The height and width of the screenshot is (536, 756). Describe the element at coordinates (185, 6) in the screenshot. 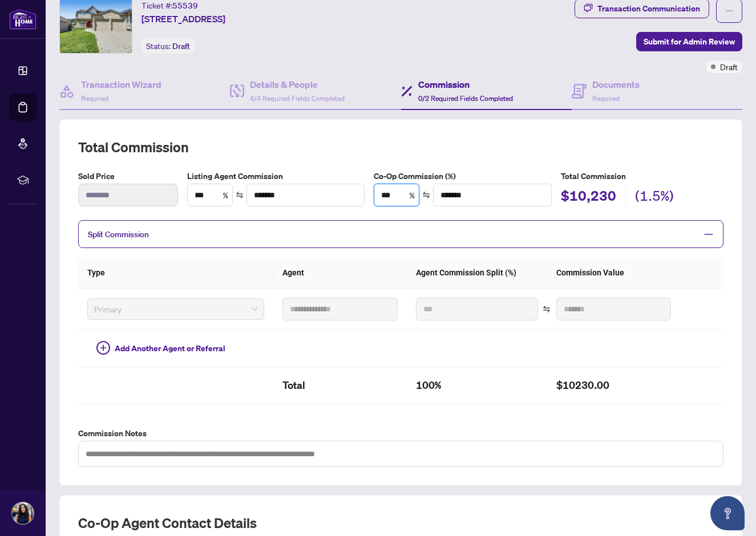

I see `span: 55539` at that location.